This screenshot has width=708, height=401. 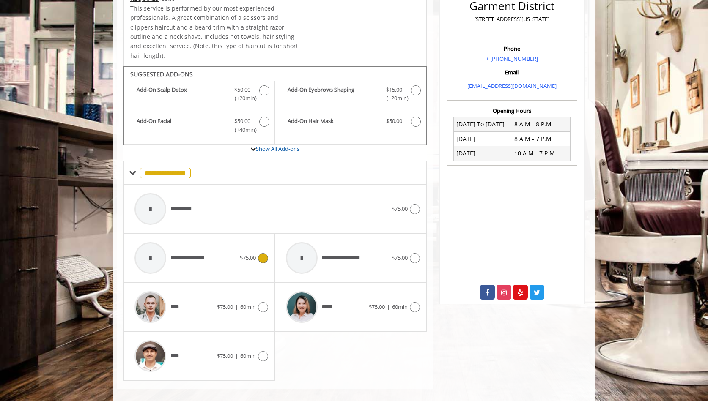 What do you see at coordinates (275, 106) in the screenshot?
I see `div: The Made Man Senior Barber Haircut And Beard Trim Add-onS` at bounding box center [275, 106].